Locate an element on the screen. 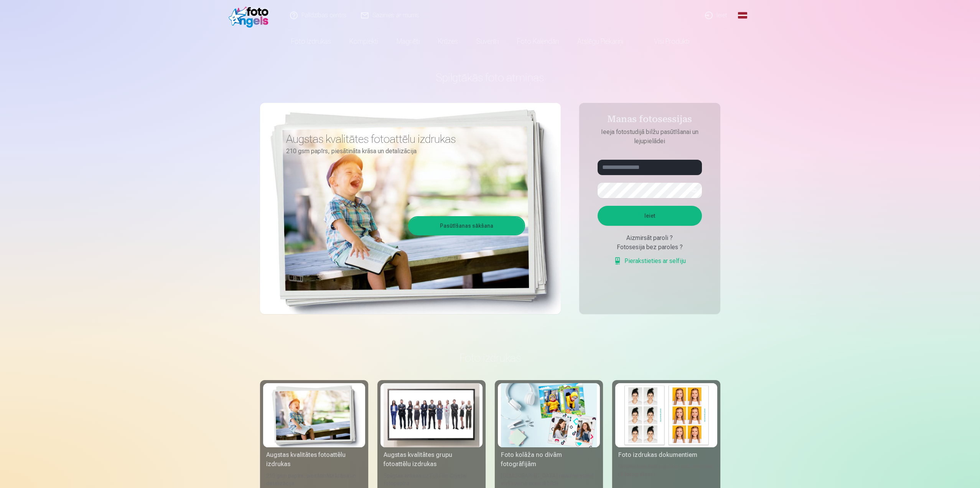 This screenshot has width=980, height=488. p: 210 gsm papīrs, piesātināta krāsa un detalizācija is located at coordinates (403, 151).